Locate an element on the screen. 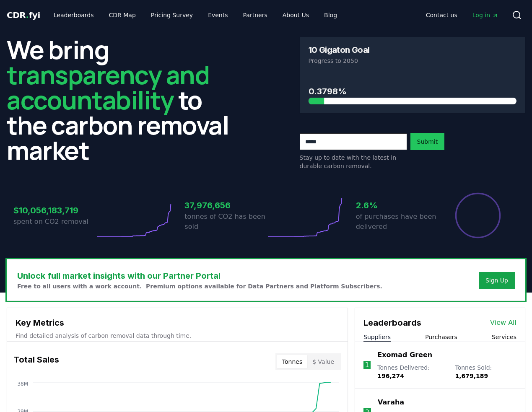 The height and width of the screenshot is (412, 532). span: 1,679,189 is located at coordinates (471, 376).